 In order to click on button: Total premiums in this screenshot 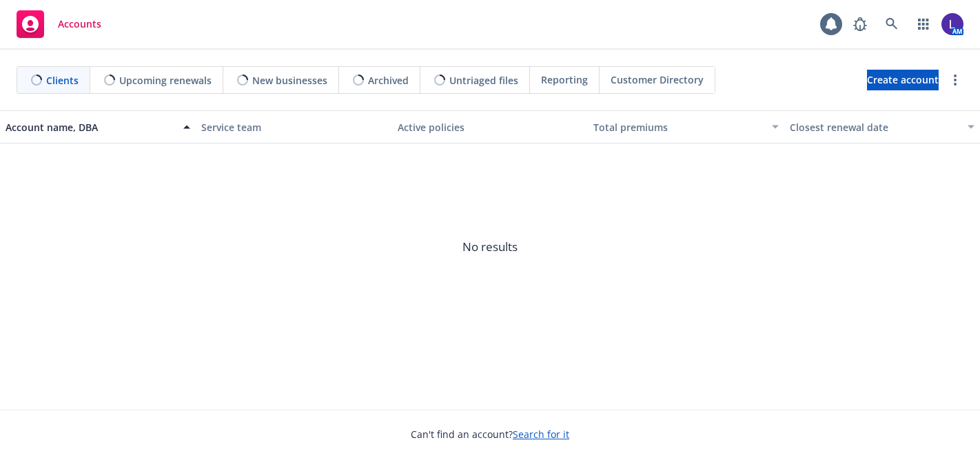, I will do `click(686, 127)`.